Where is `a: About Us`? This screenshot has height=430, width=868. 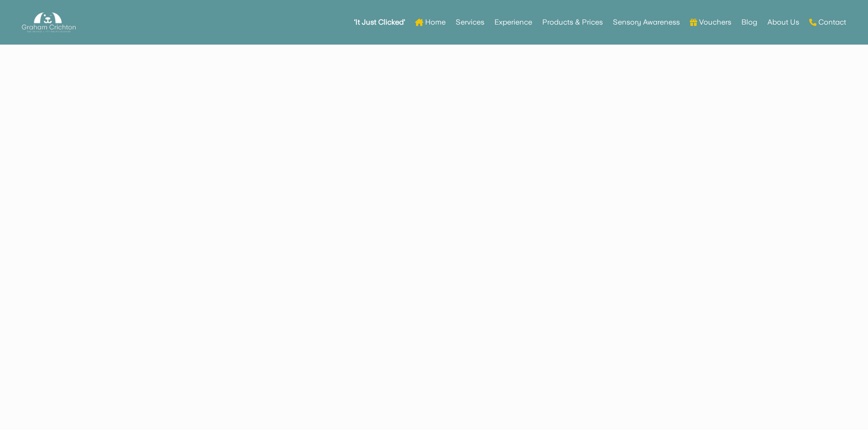 a: About Us is located at coordinates (783, 23).